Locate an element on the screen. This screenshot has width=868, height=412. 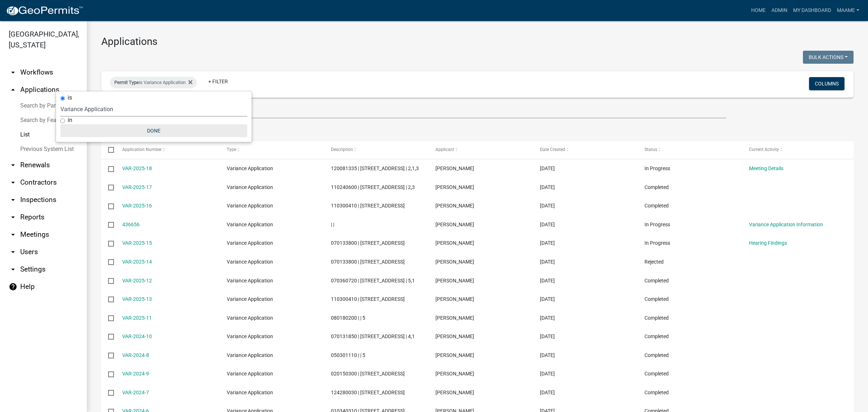
a: VAR-2025-11 is located at coordinates (137, 318).